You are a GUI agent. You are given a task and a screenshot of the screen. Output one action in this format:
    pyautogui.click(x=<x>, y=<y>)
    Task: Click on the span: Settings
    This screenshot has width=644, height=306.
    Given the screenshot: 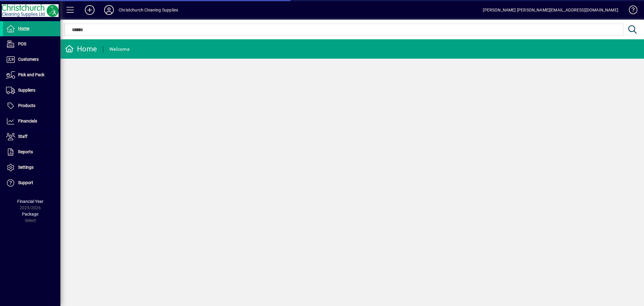 What is the action you would take?
    pyautogui.click(x=26, y=167)
    